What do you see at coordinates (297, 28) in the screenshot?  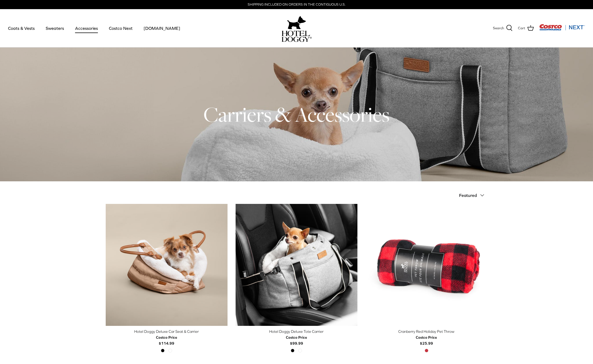 I see `a: hoteldoggy.com hoteldoggycom` at bounding box center [297, 28].